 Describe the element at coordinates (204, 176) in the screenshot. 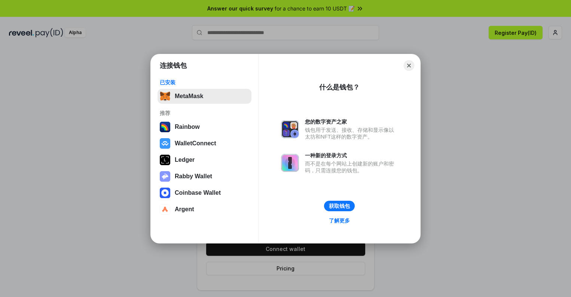

I see `button: Rabby Wallet` at that location.